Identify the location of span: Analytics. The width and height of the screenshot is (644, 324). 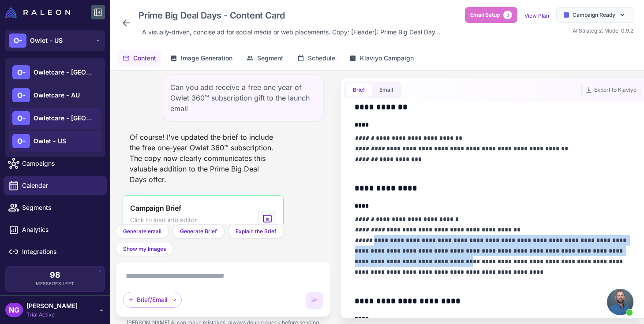
(61, 230).